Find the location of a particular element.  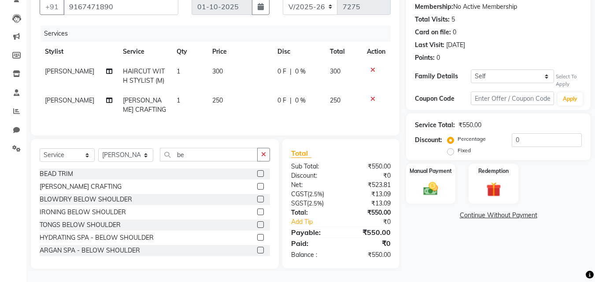

div: ARGAN SPA - BELOW SHOULDER is located at coordinates (90, 250).